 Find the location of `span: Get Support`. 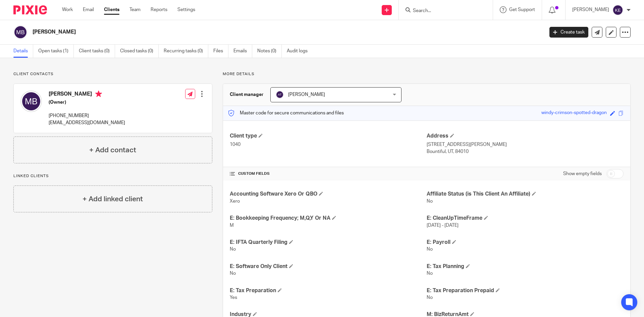

span: Get Support is located at coordinates (522, 10).